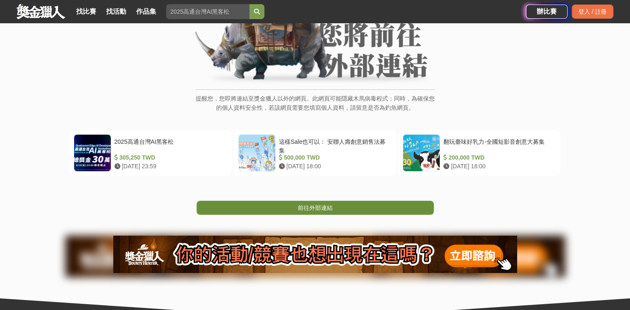 The height and width of the screenshot is (310, 630). I want to click on div: 這樣Sale也可以： 安聯人壽創意銷售法募集, so click(333, 146).